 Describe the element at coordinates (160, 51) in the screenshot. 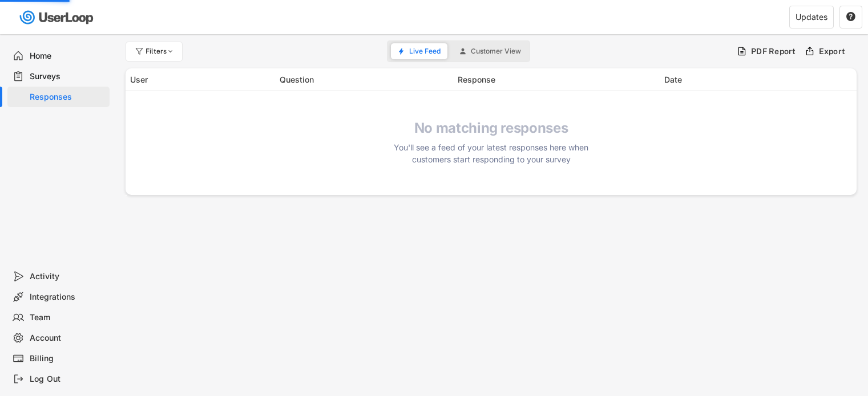

I see `div: Filters` at that location.